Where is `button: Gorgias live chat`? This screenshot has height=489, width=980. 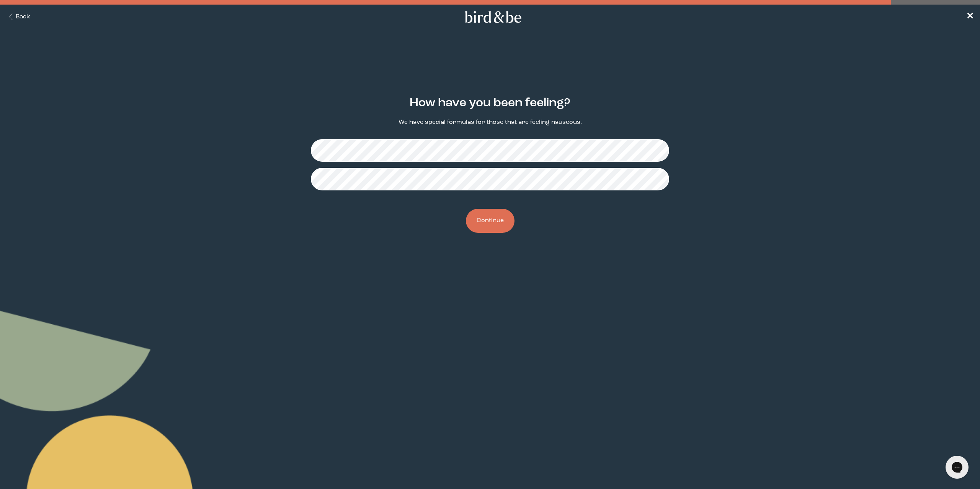
button: Gorgias live chat is located at coordinates (15, 14).